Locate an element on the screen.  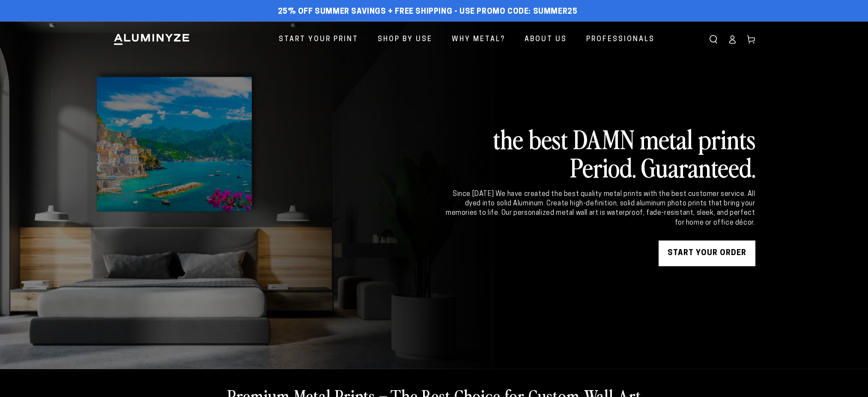
span: Professionals is located at coordinates (621, 39).